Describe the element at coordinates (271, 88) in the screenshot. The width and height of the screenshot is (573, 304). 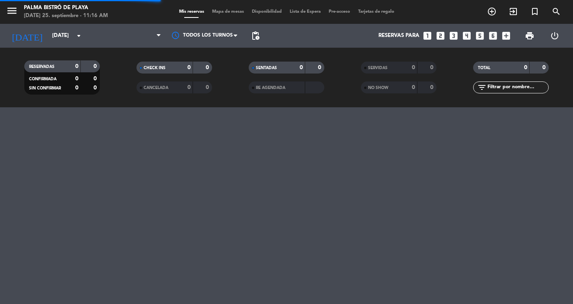
I see `span: RE AGENDADA` at that location.